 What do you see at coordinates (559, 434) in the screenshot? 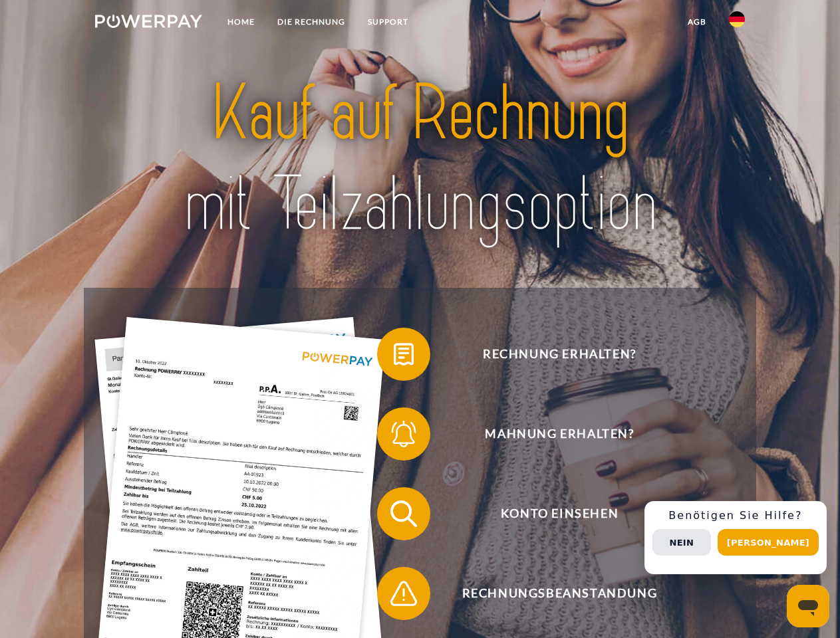
I see `span: Mahnung erhalten?` at bounding box center [559, 434].